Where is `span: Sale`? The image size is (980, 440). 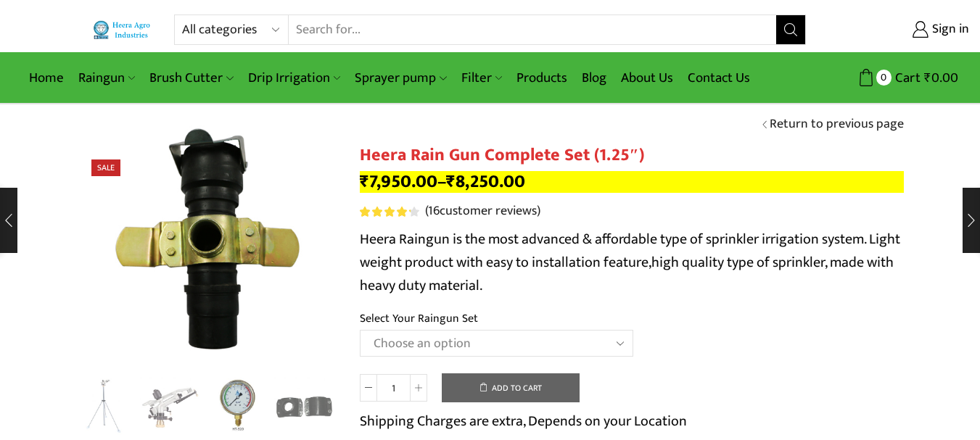 span: Sale is located at coordinates (106, 167).